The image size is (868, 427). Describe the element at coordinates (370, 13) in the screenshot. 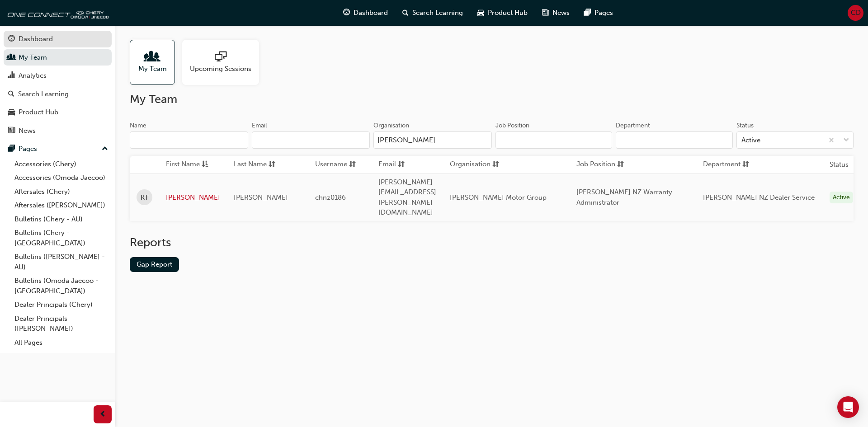

I see `span: Dashboard` at that location.